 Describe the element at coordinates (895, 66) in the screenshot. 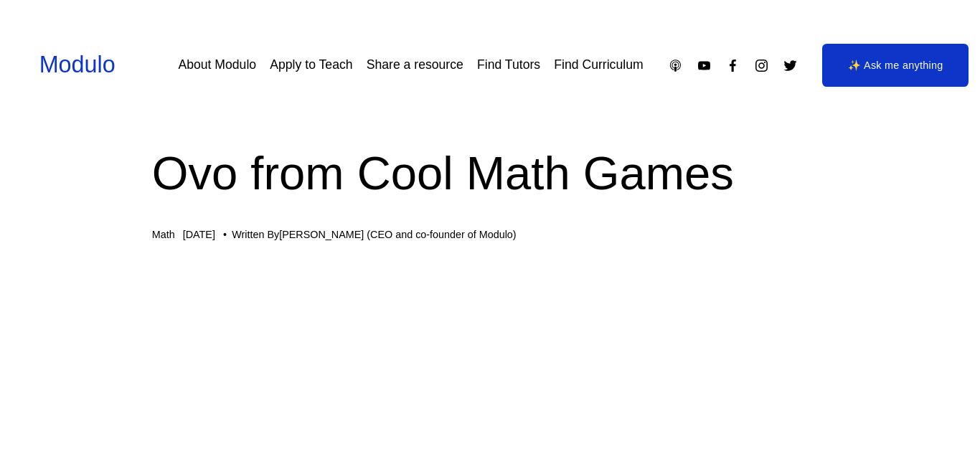

I see `a: ✨ Ask me anything` at that location.